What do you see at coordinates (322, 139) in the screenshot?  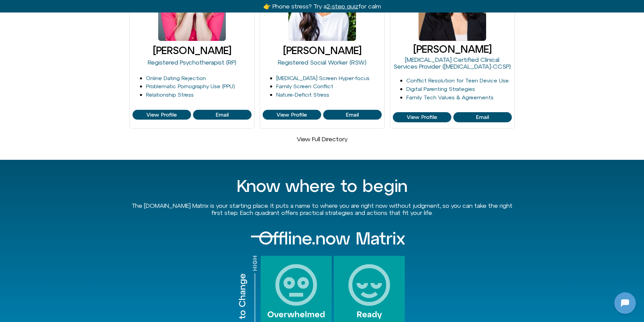 I see `a: View Full Directory` at bounding box center [322, 139].